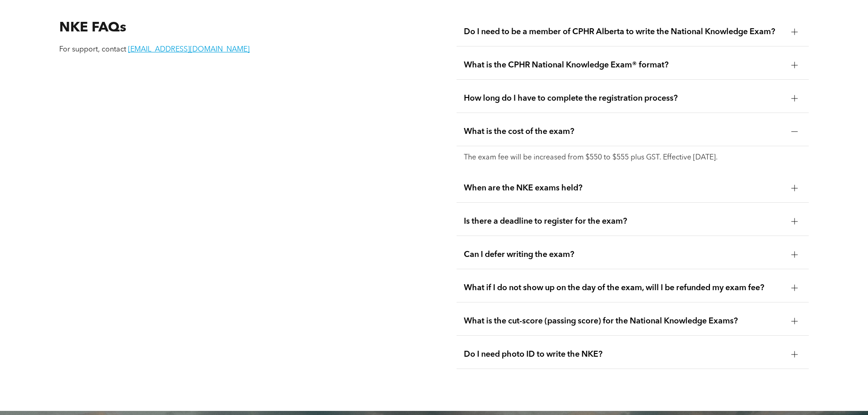  What do you see at coordinates (92, 28) in the screenshot?
I see `span: NKE FAQs` at bounding box center [92, 28].